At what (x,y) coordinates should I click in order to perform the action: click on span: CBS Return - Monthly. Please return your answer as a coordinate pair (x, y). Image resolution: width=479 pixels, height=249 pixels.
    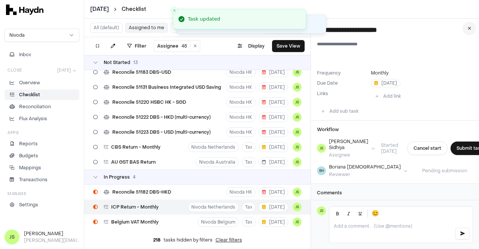
    Looking at the image, I should click on (136, 147).